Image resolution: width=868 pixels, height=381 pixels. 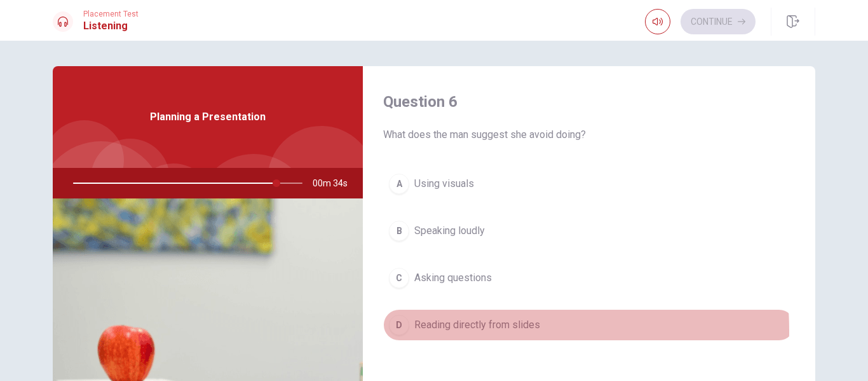 What do you see at coordinates (111, 14) in the screenshot?
I see `span: Placement Test` at bounding box center [111, 14].